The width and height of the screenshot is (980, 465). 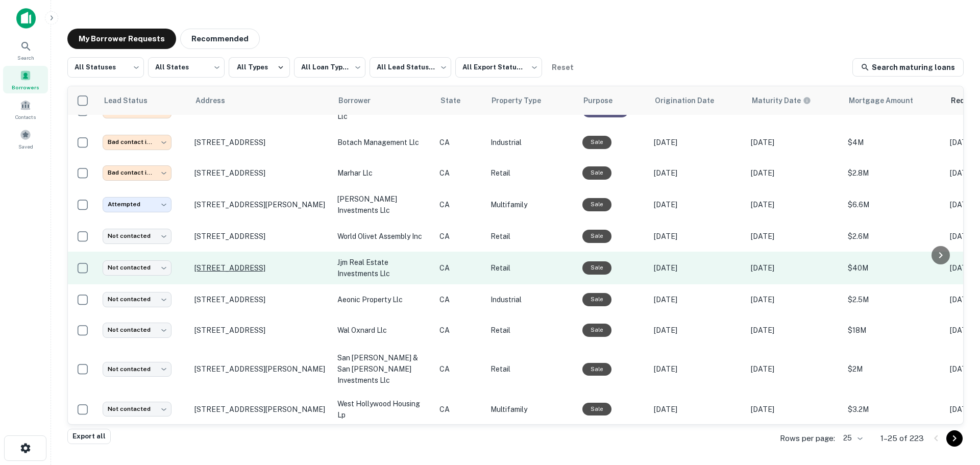 I want to click on p: $18M, so click(x=893, y=330).